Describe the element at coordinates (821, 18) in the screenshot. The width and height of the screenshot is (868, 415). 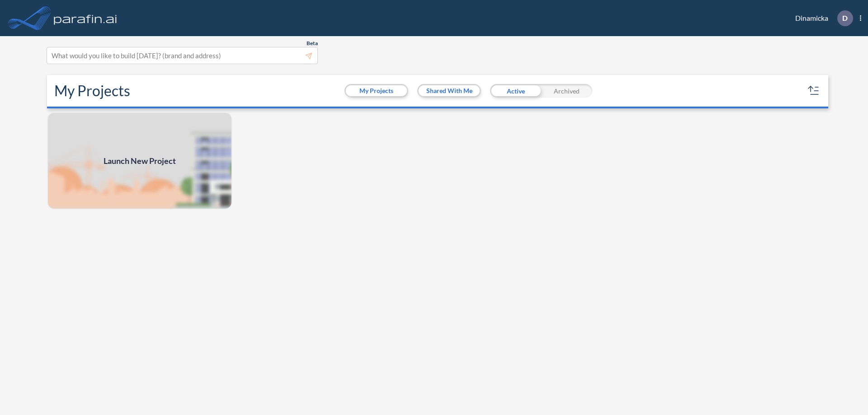
I see `div: Dinamicka` at that location.